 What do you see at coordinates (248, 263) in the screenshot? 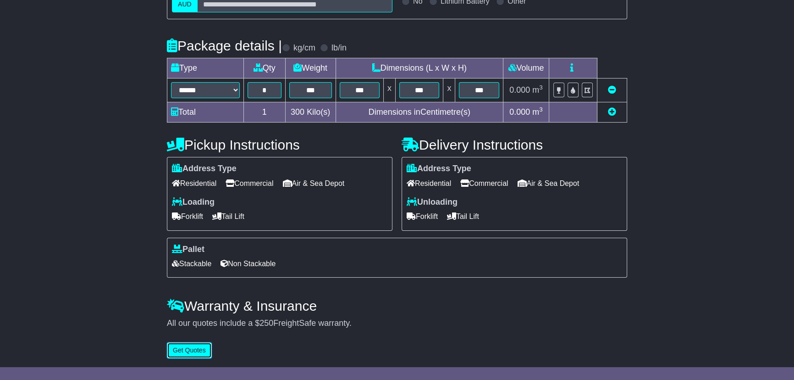
I see `span: Non Stackable` at bounding box center [248, 263].